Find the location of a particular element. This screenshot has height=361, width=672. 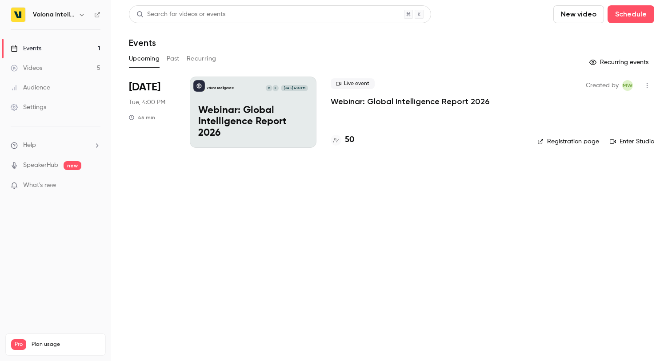

a: Webinar: Global Intelligence Report 2026 is located at coordinates (410, 101).